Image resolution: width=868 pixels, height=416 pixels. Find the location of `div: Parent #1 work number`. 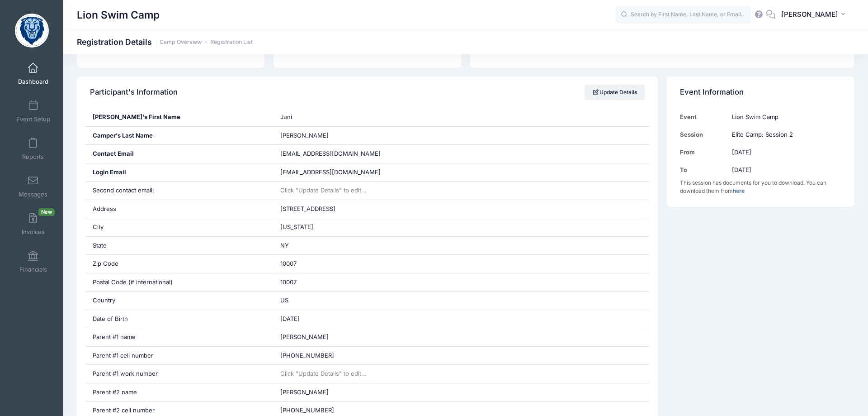

div: Parent #1 work number is located at coordinates (179, 374).